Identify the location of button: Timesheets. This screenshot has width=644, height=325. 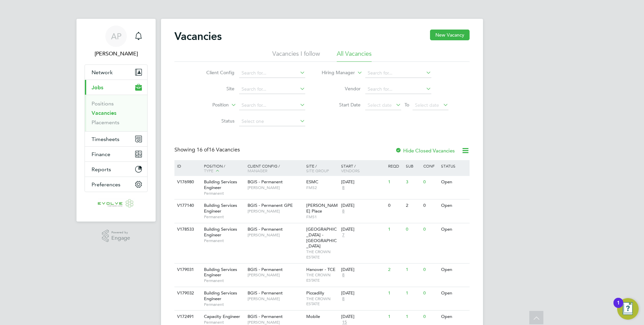
(116, 139).